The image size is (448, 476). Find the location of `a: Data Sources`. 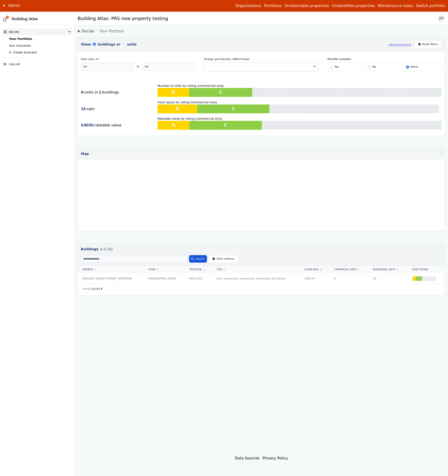

a: Data Sources is located at coordinates (247, 458).